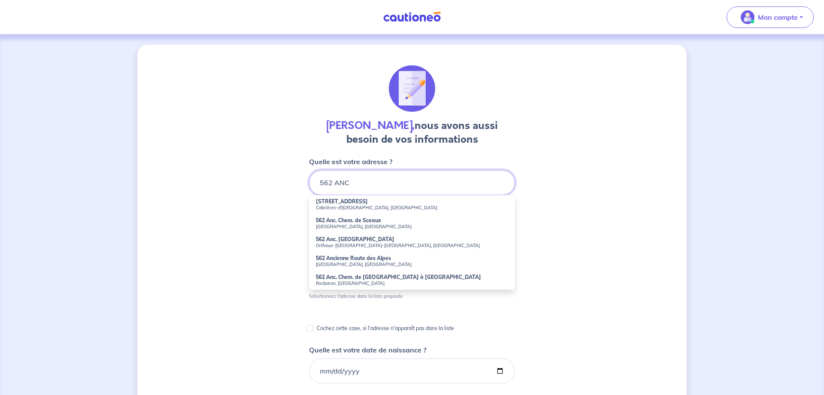 The width and height of the screenshot is (824, 395). Describe the element at coordinates (412, 371) in the screenshot. I see `input: 01/01/1980` at that location.